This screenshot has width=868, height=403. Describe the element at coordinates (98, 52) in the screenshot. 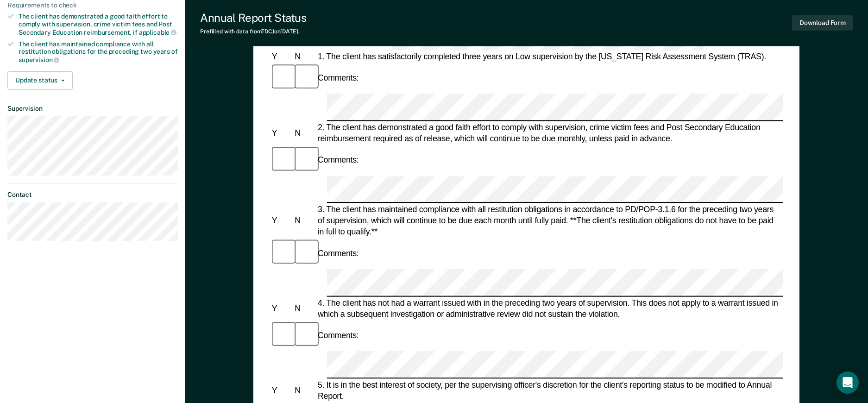

I see `div: The client has maintained compliance with all restitution obligations for the preceding two years of` at that location.